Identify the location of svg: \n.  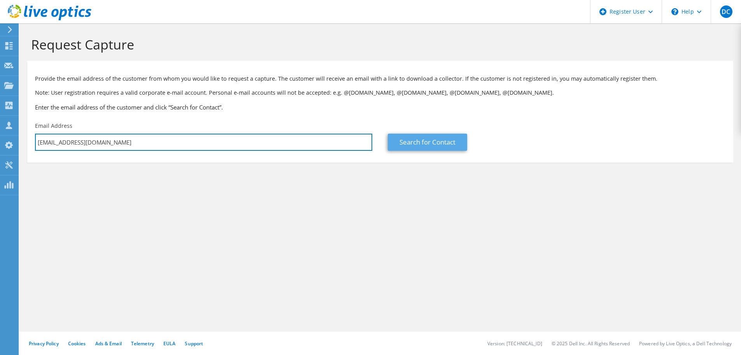
(675, 12).